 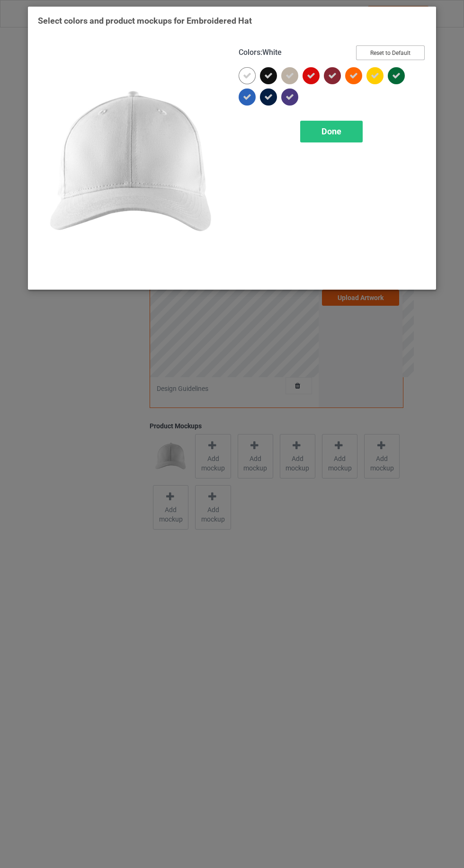 I want to click on span: Select colors and product mockups for Embroidered Hat, so click(x=145, y=20).